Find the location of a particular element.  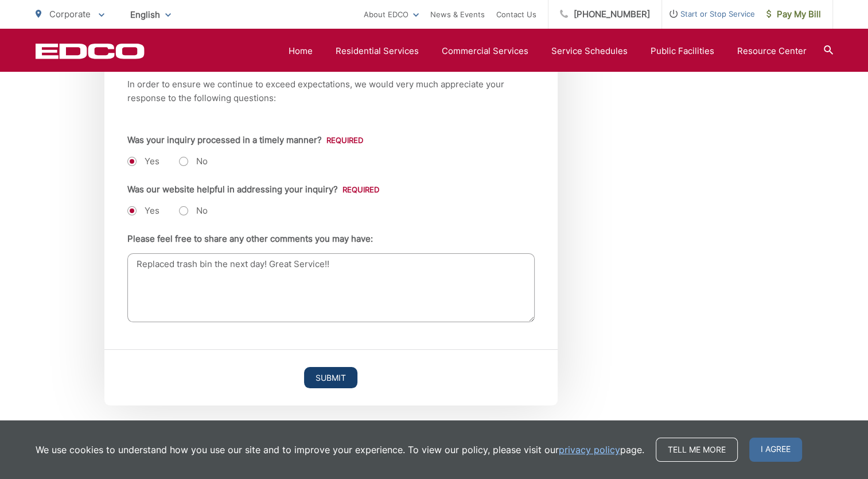

p: We use cookies to understand how you use our site and to improve your experience. To view our pol... is located at coordinates (340, 450).